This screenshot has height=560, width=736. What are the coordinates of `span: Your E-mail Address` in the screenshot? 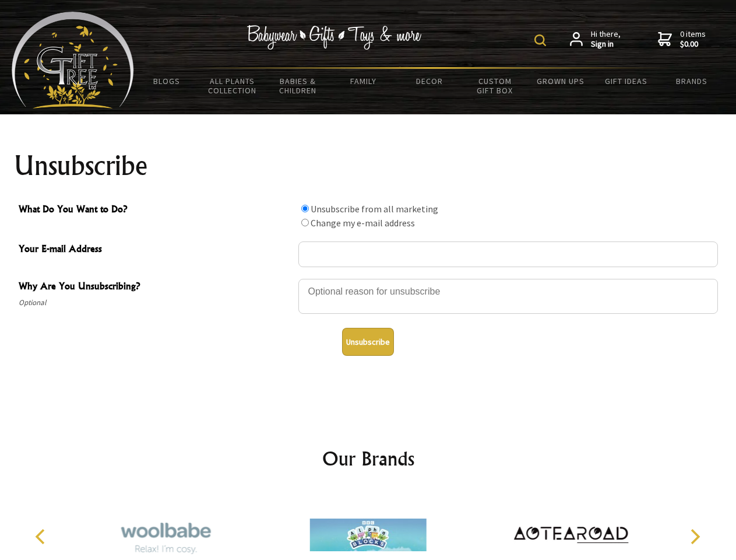 It's located at (155, 250).